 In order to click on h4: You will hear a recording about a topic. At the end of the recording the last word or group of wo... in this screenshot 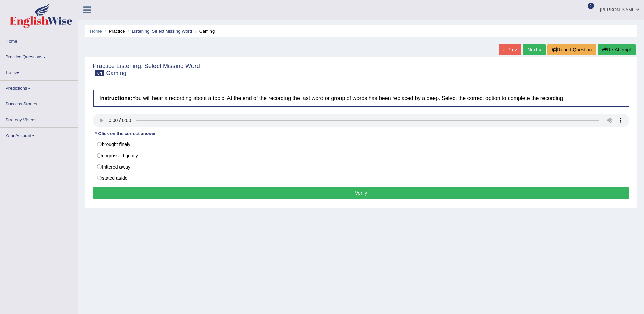, I will do `click(361, 98)`.